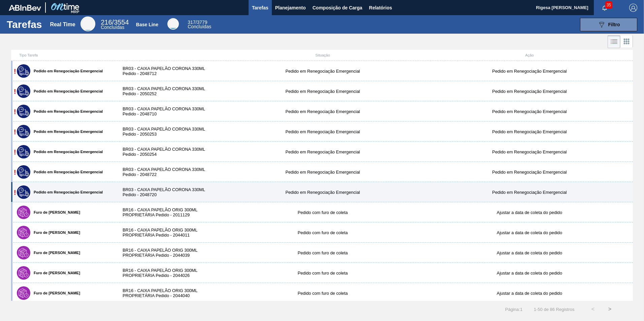 This screenshot has width=644, height=321. Describe the element at coordinates (633, 7) in the screenshot. I see `img: Logout` at that location.